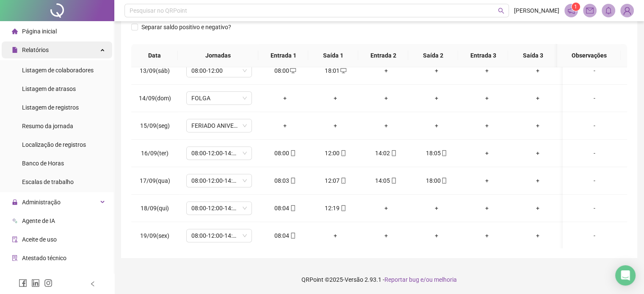 The width and height of the screenshot is (644, 294). What do you see at coordinates (15, 239) in the screenshot?
I see `span: audit` at bounding box center [15, 239].